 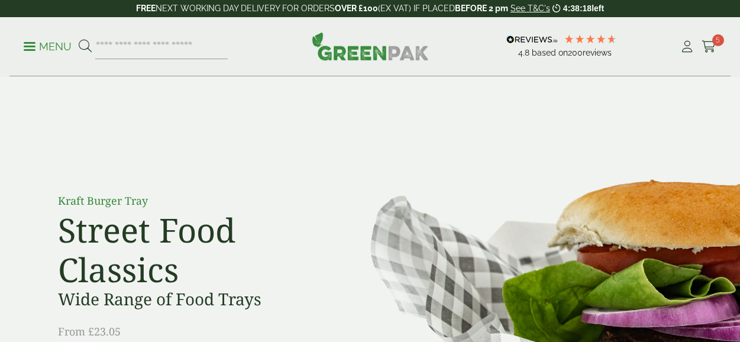 I want to click on i: My Account, so click(x=687, y=47).